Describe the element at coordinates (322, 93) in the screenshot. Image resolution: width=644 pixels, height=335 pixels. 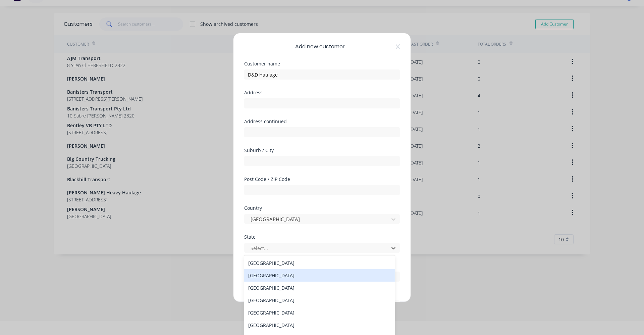
I see `div: Address` at that location.